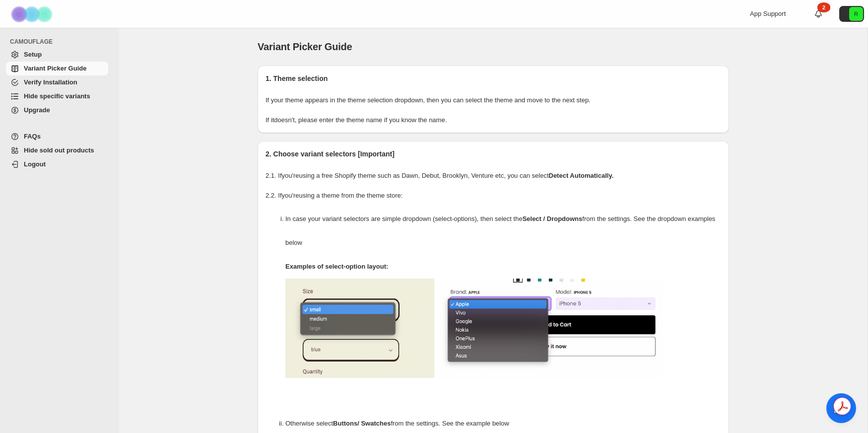 This screenshot has height=433, width=868. I want to click on span: Hide specific variants, so click(57, 96).